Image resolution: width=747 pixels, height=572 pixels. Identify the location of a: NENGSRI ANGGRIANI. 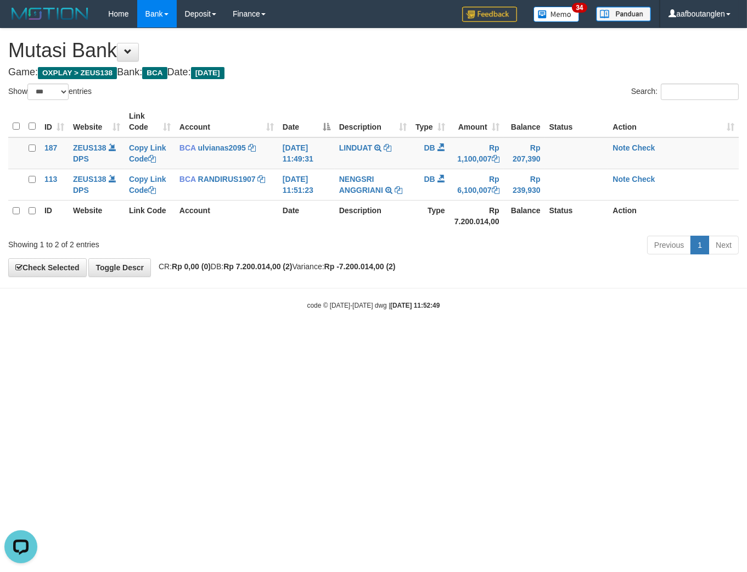
(361, 185).